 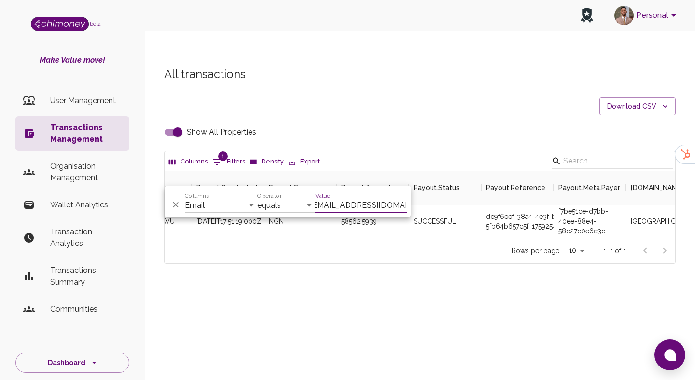 What do you see at coordinates (638, 106) in the screenshot?
I see `button: Download CSV` at bounding box center [638, 106].